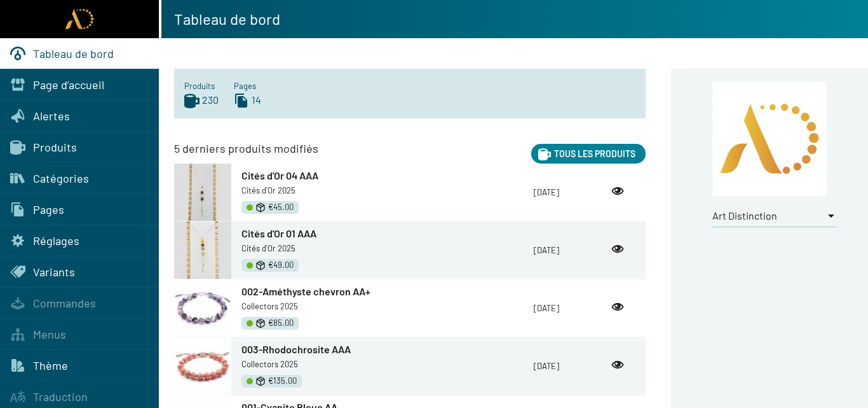 The image size is (868, 408). Describe the element at coordinates (280, 175) in the screenshot. I see `span: Cités d'Or 04 AAA` at that location.